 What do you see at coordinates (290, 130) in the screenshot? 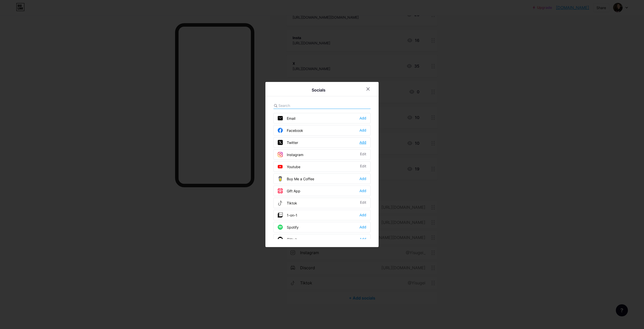
I see `div: Facebook` at bounding box center [290, 130].